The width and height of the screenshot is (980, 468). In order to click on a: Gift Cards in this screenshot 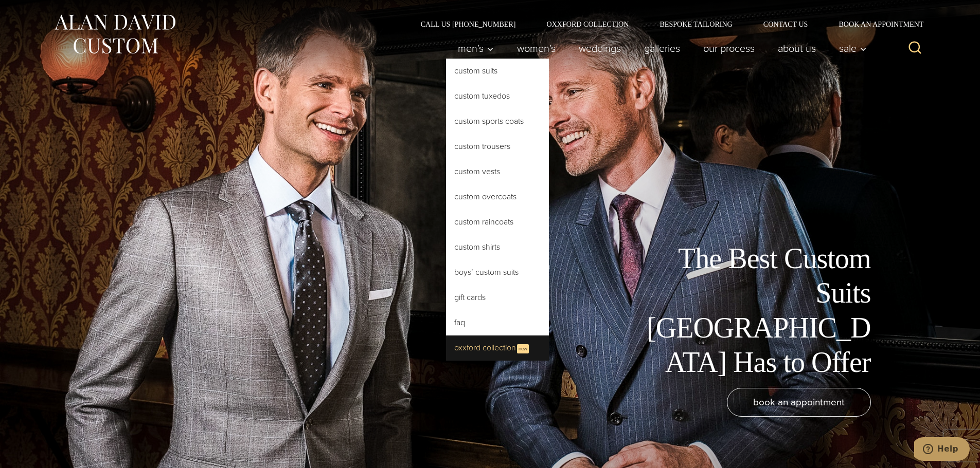, I will do `click(498, 298)`.